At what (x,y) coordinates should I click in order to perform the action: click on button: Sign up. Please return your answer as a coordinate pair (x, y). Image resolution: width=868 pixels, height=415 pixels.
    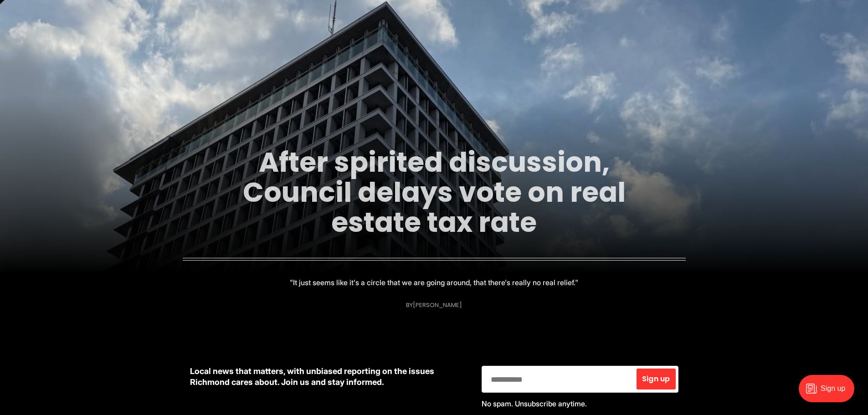
    Looking at the image, I should click on (656, 379).